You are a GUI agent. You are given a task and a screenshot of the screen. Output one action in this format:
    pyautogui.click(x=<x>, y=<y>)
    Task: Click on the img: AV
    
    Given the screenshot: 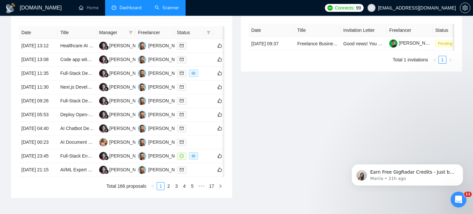 What is the action you would take?
    pyautogui.click(x=103, y=142)
    